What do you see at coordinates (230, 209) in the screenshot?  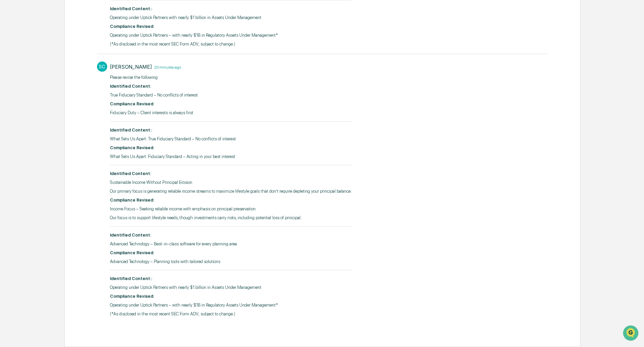 I see `p: Income Focus – Seeking reliable income with emphasis on principal preservation` at bounding box center [230, 209].